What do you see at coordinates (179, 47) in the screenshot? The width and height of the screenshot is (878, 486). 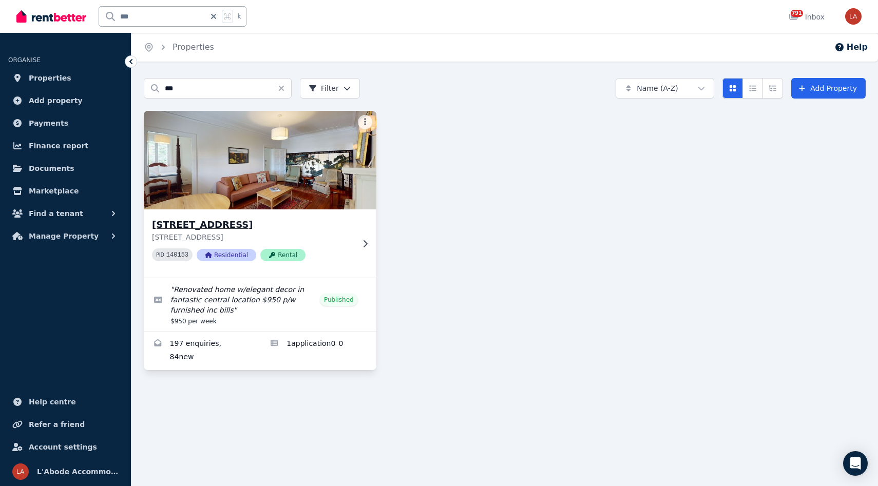 I see `nav: Breadcrumb` at bounding box center [179, 47].